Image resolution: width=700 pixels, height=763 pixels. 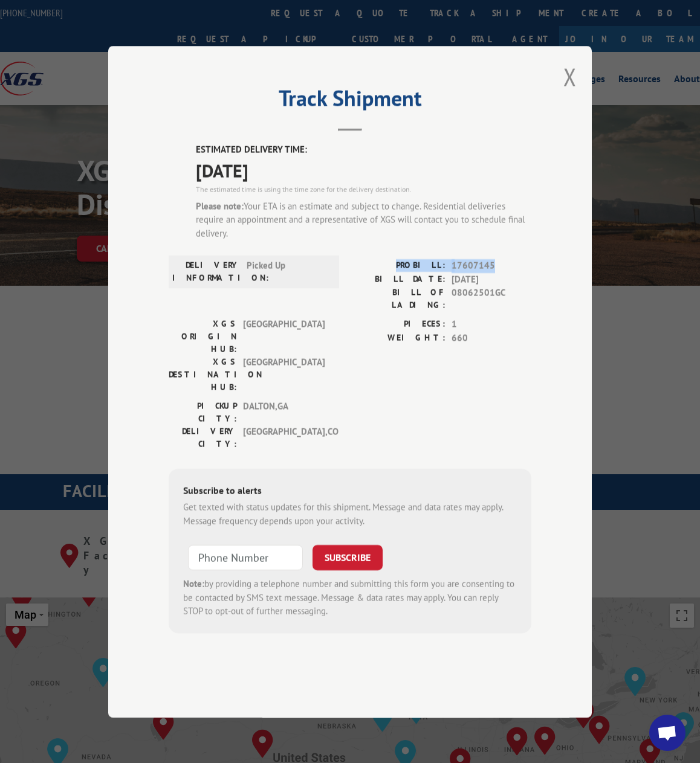 What do you see at coordinates (206, 272) in the screenshot?
I see `label: DELIVERY INFORMATION:` at bounding box center [206, 272].